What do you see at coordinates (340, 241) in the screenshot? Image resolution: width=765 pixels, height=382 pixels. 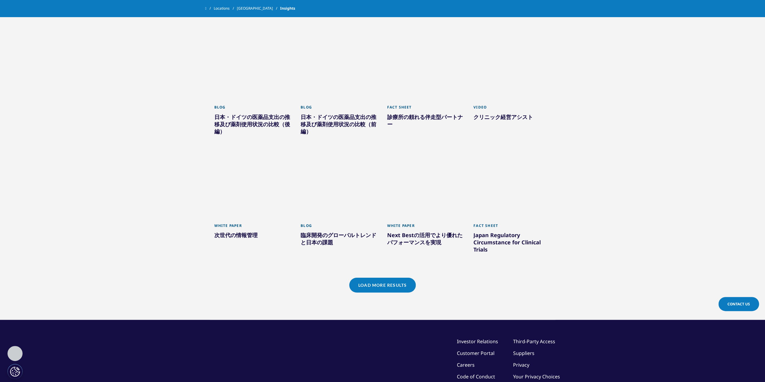 I see `a: Blog 臨床開発のグローバルトレンドと日本の課題` at bounding box center [340, 241].